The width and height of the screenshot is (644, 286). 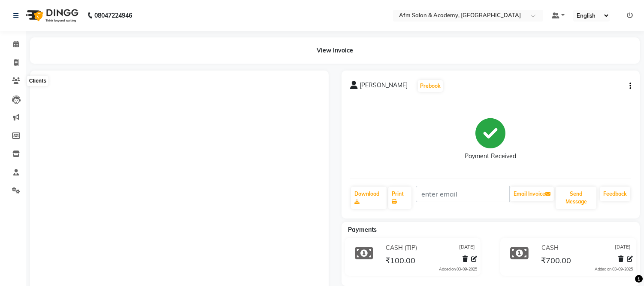 What do you see at coordinates (334, 50) in the screenshot?
I see `div: View Invoice` at bounding box center [334, 50].